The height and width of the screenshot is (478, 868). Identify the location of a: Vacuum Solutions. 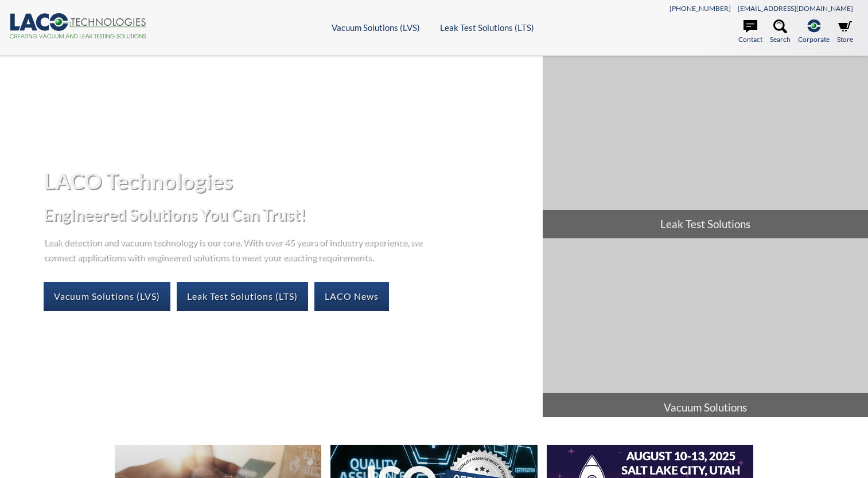
(705, 330).